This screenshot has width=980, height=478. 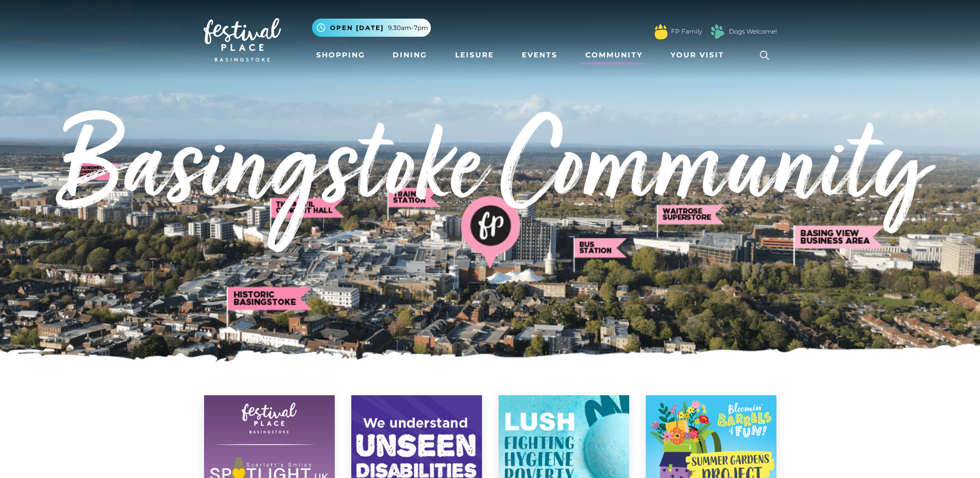 What do you see at coordinates (409, 55) in the screenshot?
I see `a: Dining` at bounding box center [409, 55].